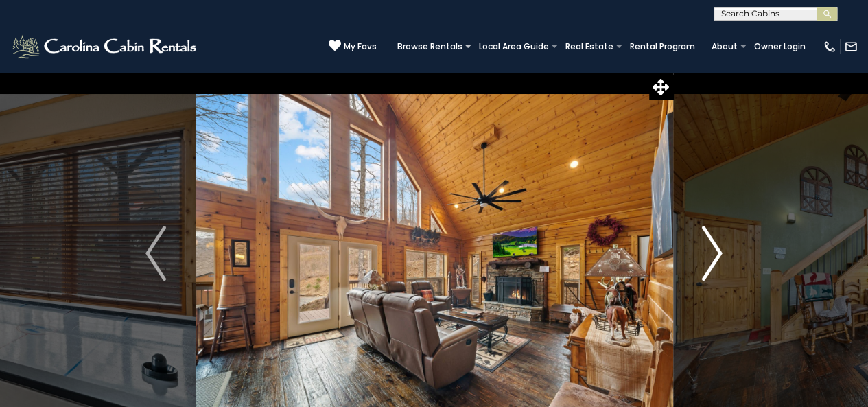 The image size is (868, 407). Describe the element at coordinates (514, 47) in the screenshot. I see `a: Local Area Guide` at that location.